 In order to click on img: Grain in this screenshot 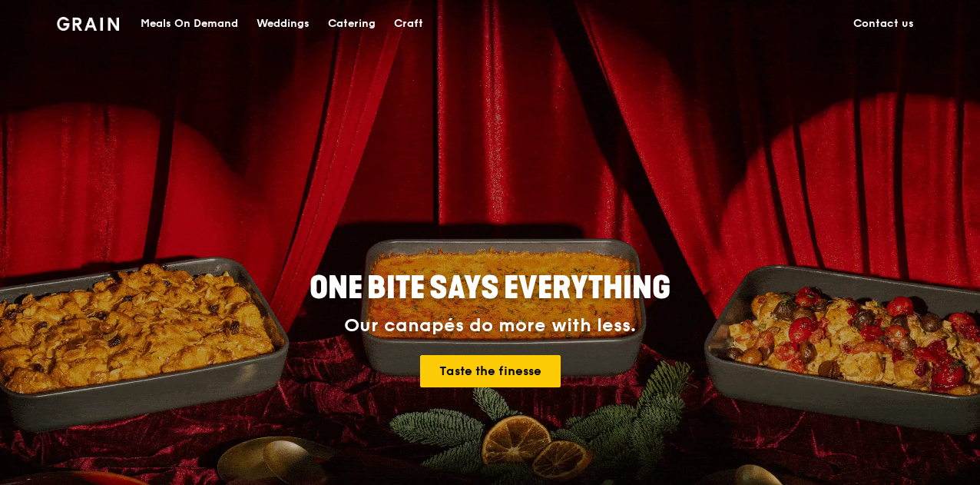, I will do `click(88, 24)`.